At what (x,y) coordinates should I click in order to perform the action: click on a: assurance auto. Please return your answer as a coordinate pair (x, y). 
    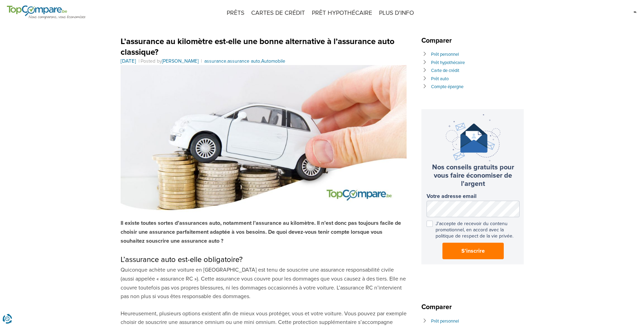
    Looking at the image, I should click on (243, 61).